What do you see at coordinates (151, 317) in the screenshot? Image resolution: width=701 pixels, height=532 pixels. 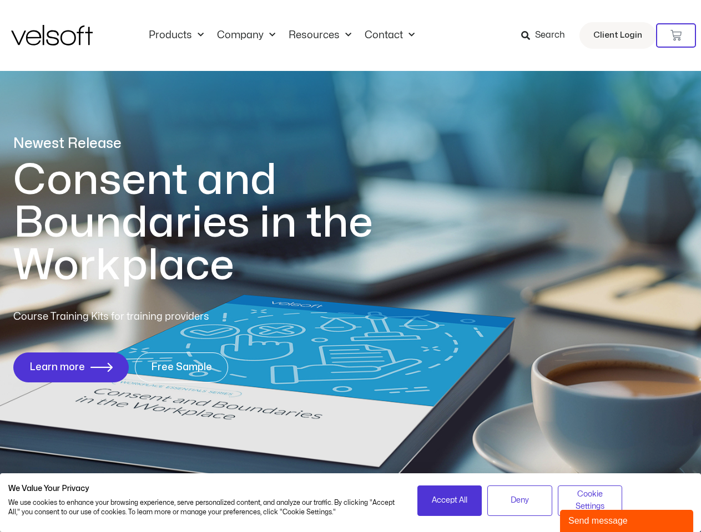 I see `p: Course Training Kits for training providers` at bounding box center [151, 317].